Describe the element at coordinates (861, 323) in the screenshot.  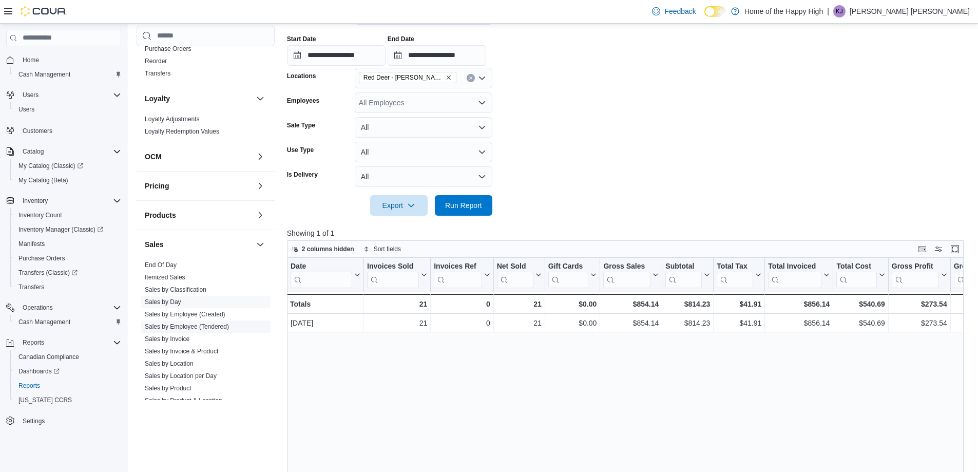
I see `div: $540.69` at that location.